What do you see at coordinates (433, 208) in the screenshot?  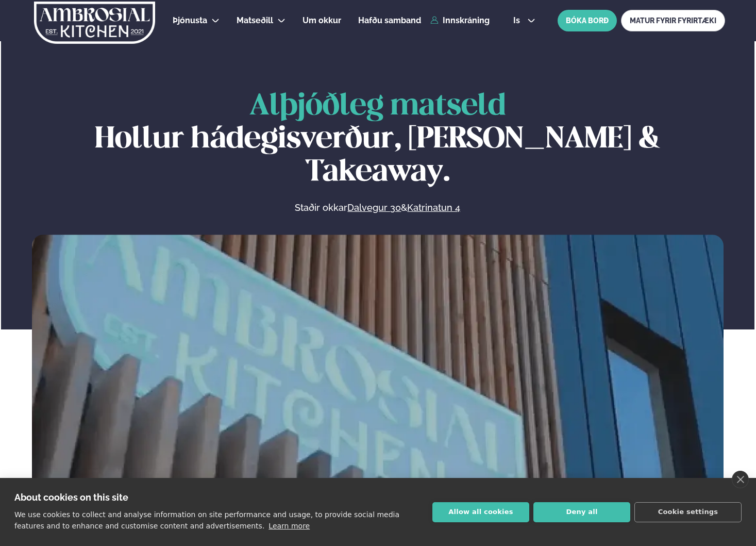 I see `a: Katrinatun 4` at bounding box center [433, 208].